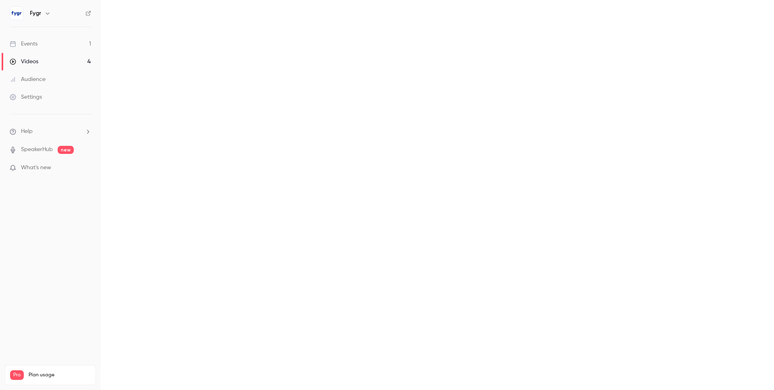 Image resolution: width=774 pixels, height=390 pixels. I want to click on div: Events, so click(23, 44).